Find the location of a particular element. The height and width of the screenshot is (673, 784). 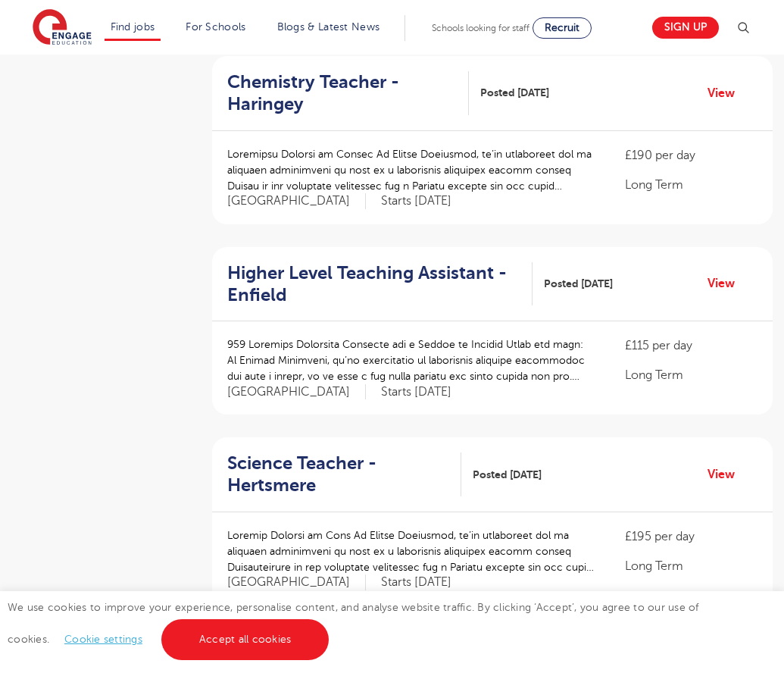

h2: Science Teacher - Hertsmere is located at coordinates (338, 475).